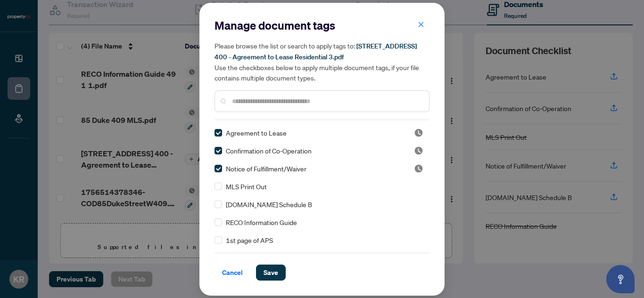 This screenshot has height=298, width=644. I want to click on span: 1st page of APS, so click(250, 240).